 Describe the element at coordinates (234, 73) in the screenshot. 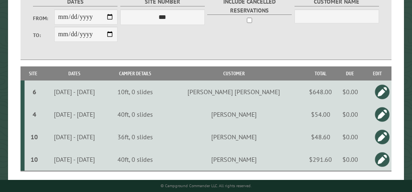

I see `th: Customer` at that location.